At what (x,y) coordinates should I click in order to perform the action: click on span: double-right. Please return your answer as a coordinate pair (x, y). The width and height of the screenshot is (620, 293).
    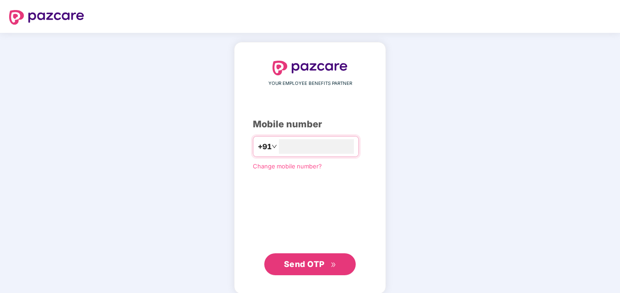
    Looking at the image, I should click on (333, 265).